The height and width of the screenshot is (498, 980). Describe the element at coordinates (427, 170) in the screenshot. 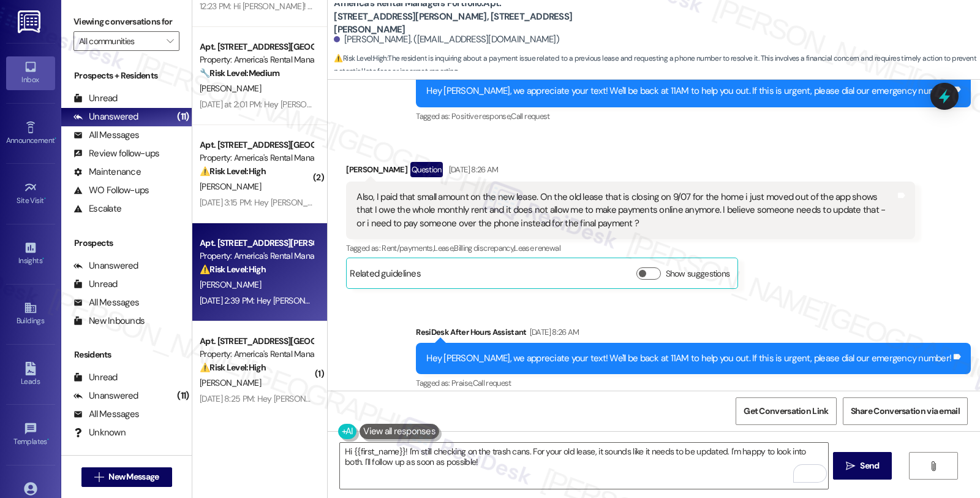

I see `div: Question` at that location.